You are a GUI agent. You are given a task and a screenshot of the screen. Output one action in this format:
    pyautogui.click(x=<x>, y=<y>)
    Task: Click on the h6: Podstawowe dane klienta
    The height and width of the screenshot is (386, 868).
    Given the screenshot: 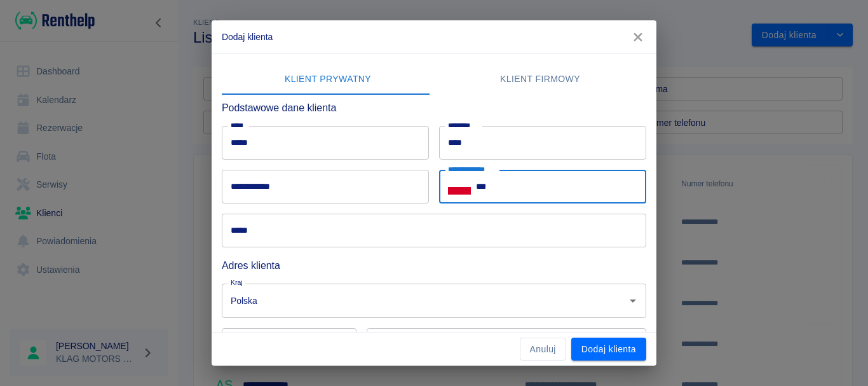 What is the action you would take?
    pyautogui.click(x=434, y=107)
    